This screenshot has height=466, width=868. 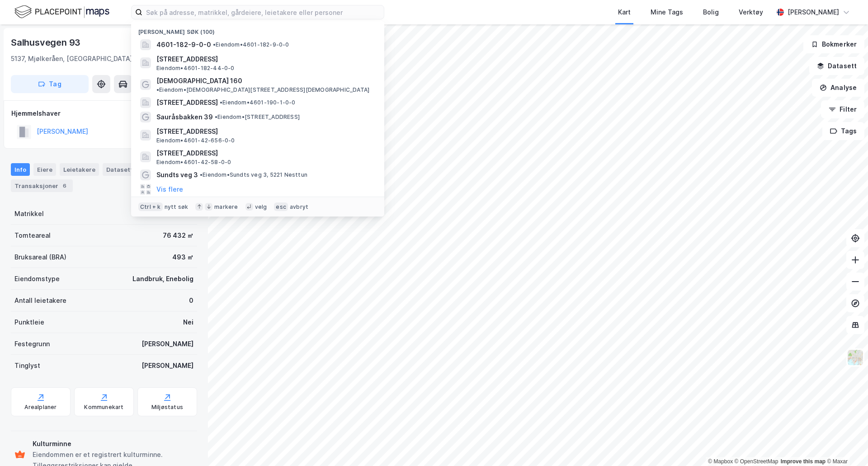 I want to click on div: Antall leietakere, so click(x=40, y=300).